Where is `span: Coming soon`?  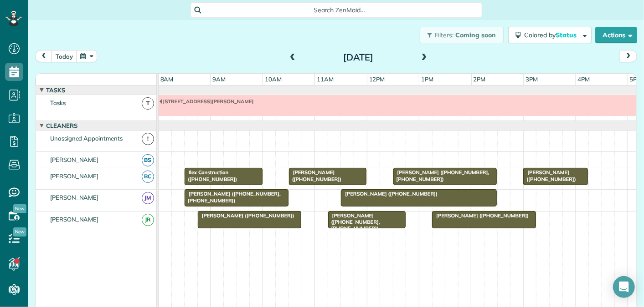 span: Coming soon is located at coordinates (476, 35).